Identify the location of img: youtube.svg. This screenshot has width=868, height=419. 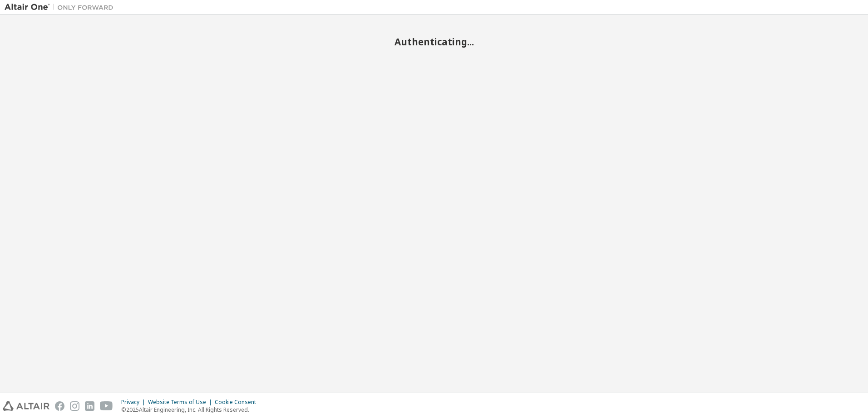
(106, 406).